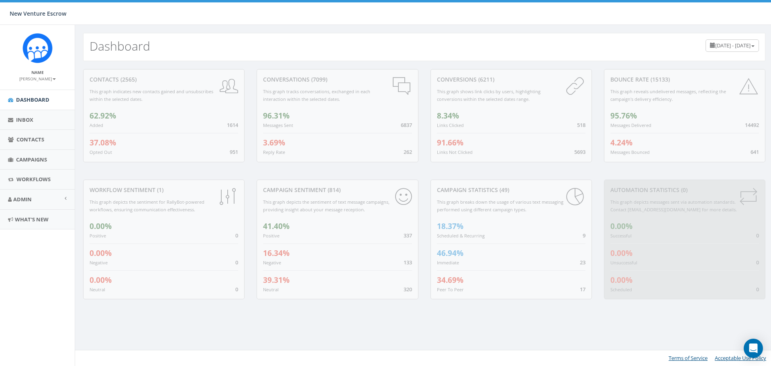 The height and width of the screenshot is (366, 771). I want to click on span: 133, so click(408, 262).